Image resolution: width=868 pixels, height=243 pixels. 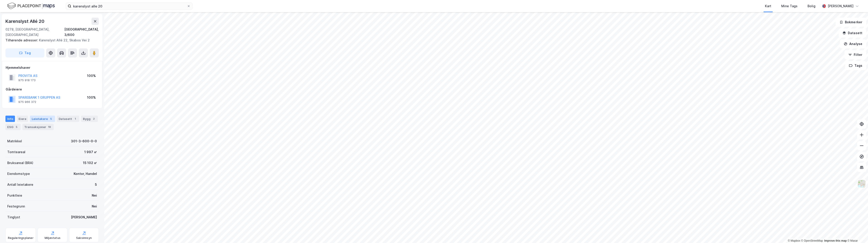 I want to click on div: Punktleie, so click(x=14, y=196).